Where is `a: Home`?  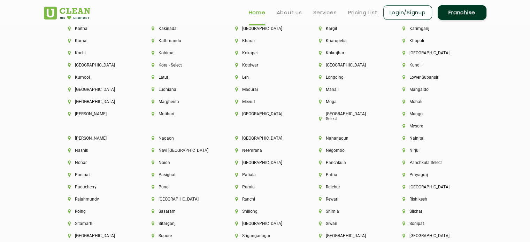
a: Home is located at coordinates (257, 13).